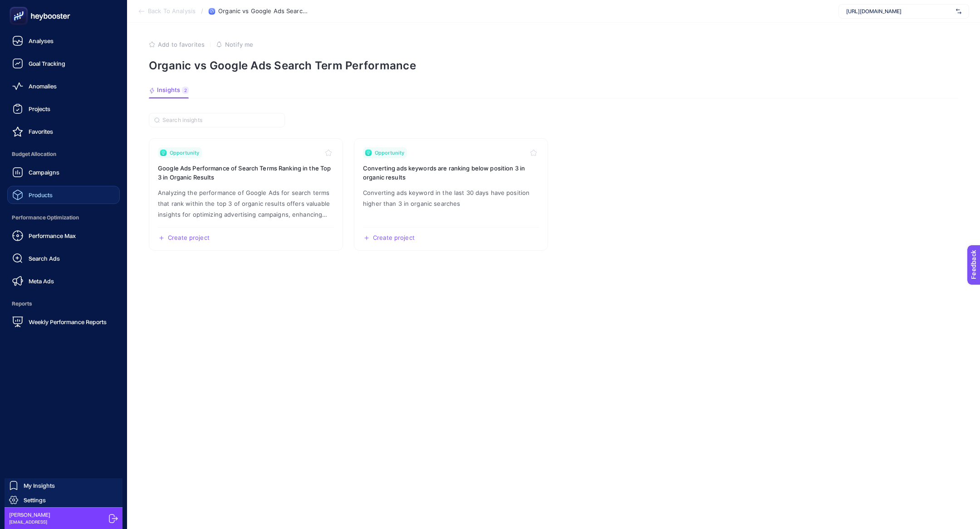  Describe the element at coordinates (41, 281) in the screenshot. I see `span: Meta Ads` at that location.